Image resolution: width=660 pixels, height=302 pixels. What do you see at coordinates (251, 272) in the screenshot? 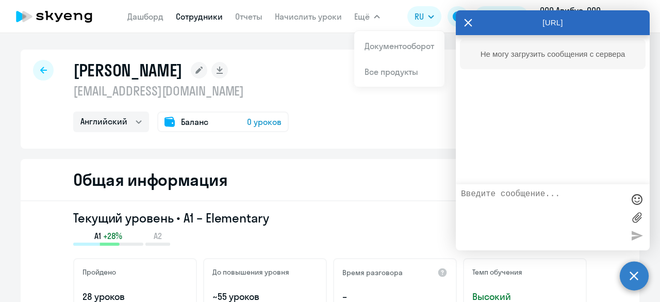
I see `h5: До повышения уровня` at bounding box center [251, 272].